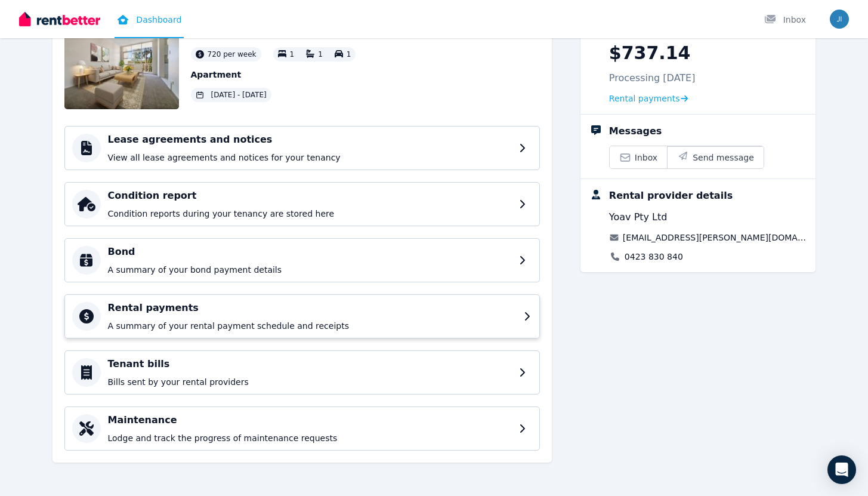  Describe the element at coordinates (715, 157) in the screenshot. I see `button: Send message` at that location.